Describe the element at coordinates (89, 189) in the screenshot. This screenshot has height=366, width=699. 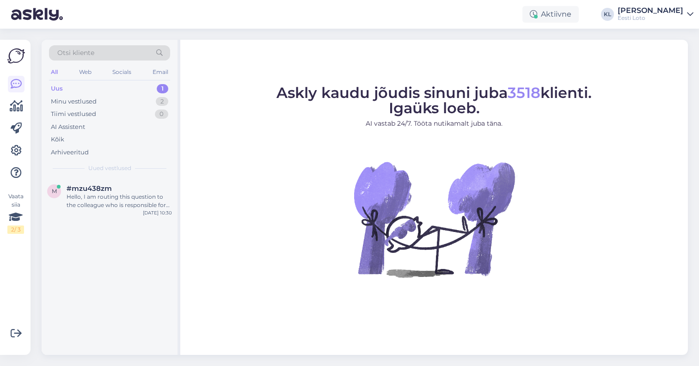
I see `span: #mzu438zm` at that location.